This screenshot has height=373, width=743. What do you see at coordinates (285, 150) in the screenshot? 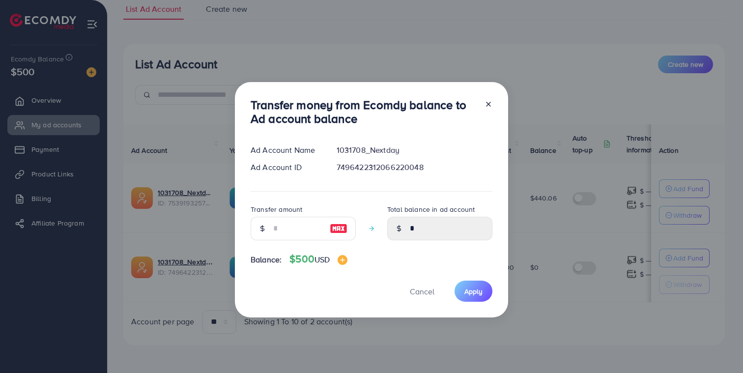
I see `div: Ad Account Name` at bounding box center [285, 150].